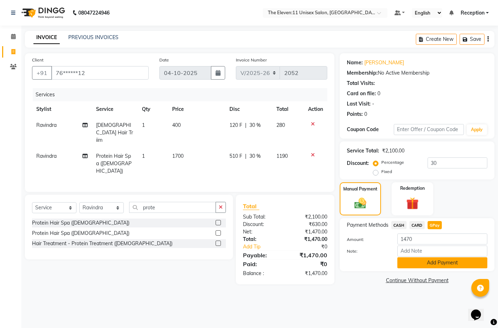 This screenshot has height=328, width=498. What do you see at coordinates (412, 204) in the screenshot?
I see `img: _gift.svg` at bounding box center [412, 204].